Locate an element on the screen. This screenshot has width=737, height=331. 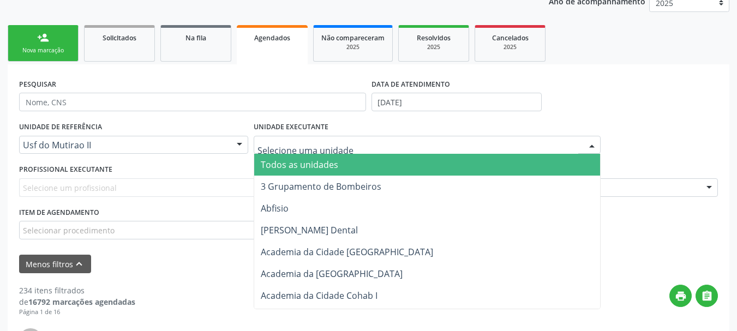
span: Não compareceram is located at coordinates (353, 38).